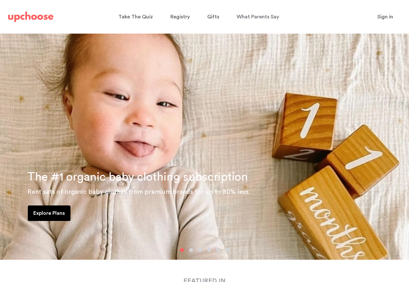 Image resolution: width=409 pixels, height=282 pixels. Describe the element at coordinates (136, 17) in the screenshot. I see `a: Take The Quiz` at that location.